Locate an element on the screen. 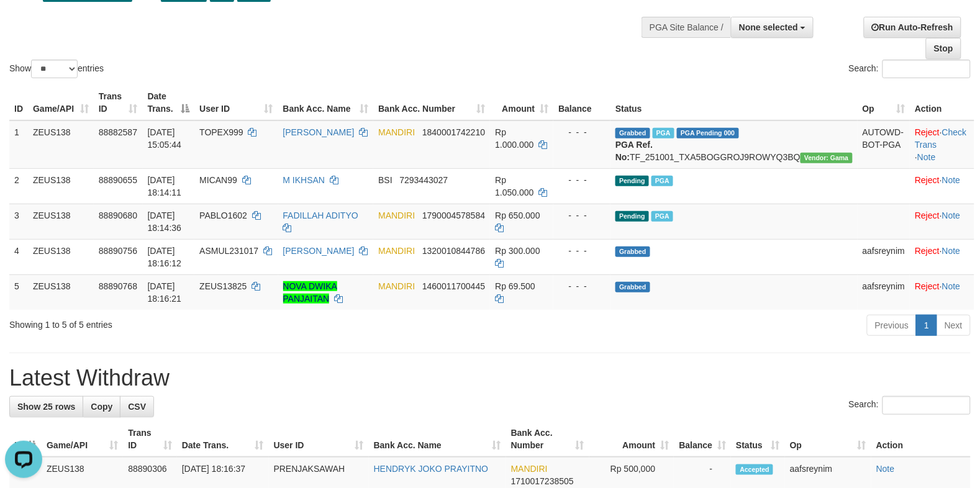  a: Run Auto-Refresh is located at coordinates (912, 27).